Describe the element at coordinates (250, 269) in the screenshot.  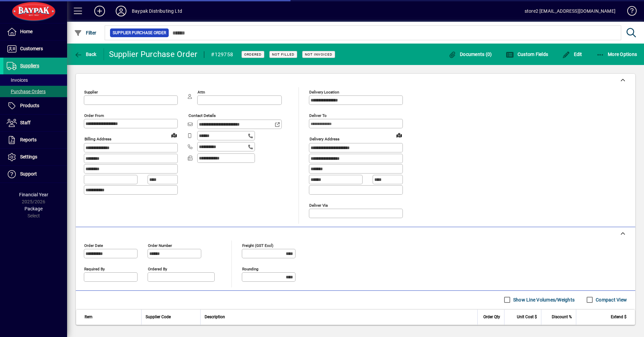
I see `mat-label: Rounding` at that location.